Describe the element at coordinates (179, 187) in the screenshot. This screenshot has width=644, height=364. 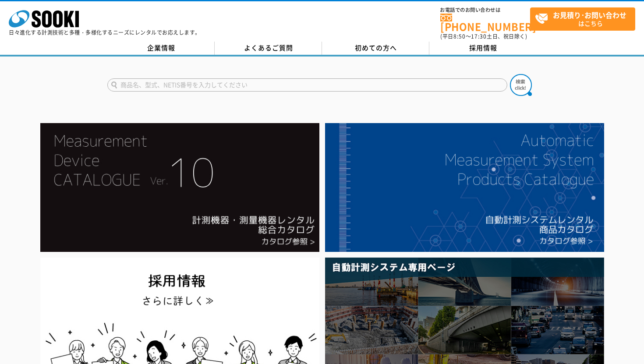
I see `img: Catalog Ver10` at that location.